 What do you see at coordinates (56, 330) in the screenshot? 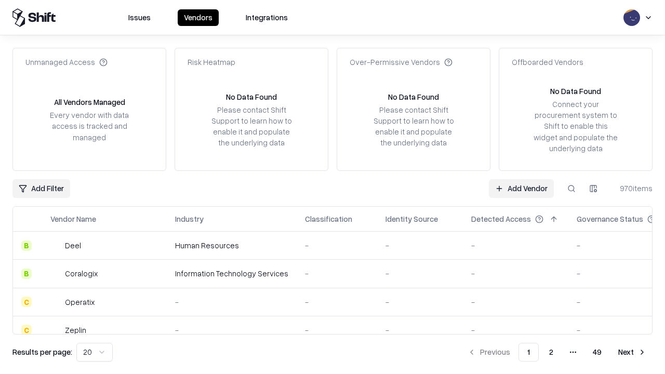
I see `img: Zeplin` at bounding box center [56, 330].